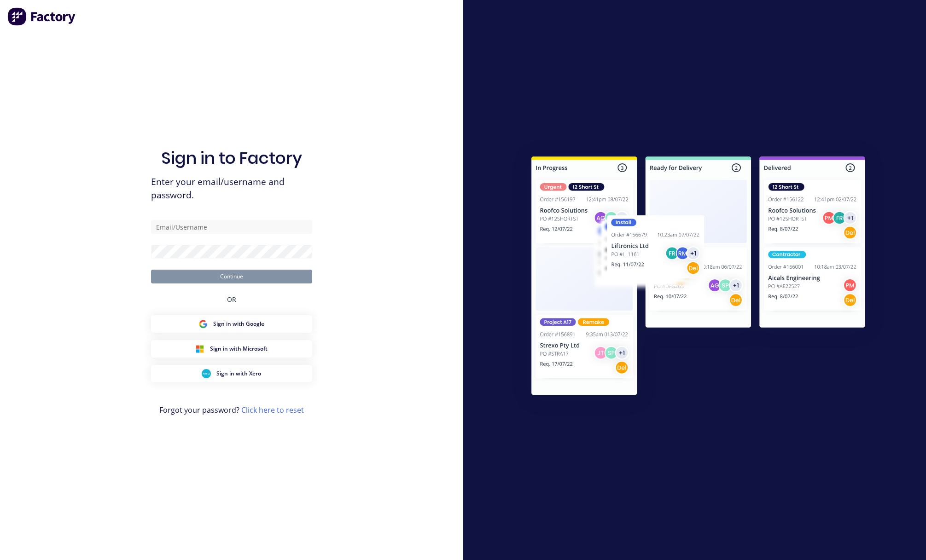 This screenshot has width=926, height=560. What do you see at coordinates (200, 349) in the screenshot?
I see `img: Microsoft Sign in` at bounding box center [200, 349].